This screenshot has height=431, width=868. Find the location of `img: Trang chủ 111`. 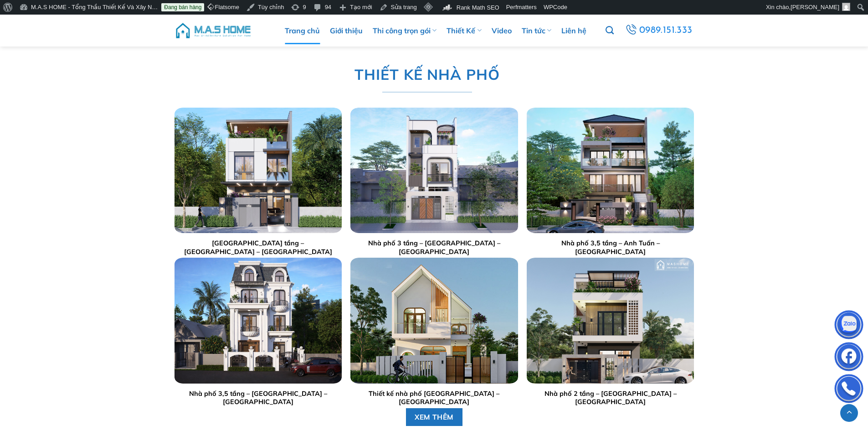

img: Trang chủ 111 is located at coordinates (434, 170).